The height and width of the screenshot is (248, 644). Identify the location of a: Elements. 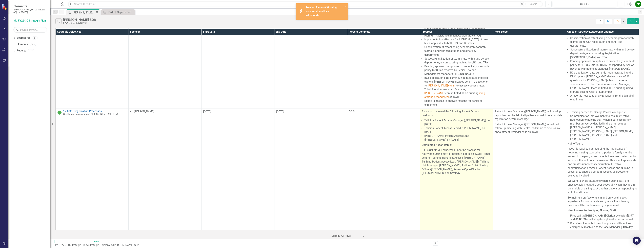
(22, 44).